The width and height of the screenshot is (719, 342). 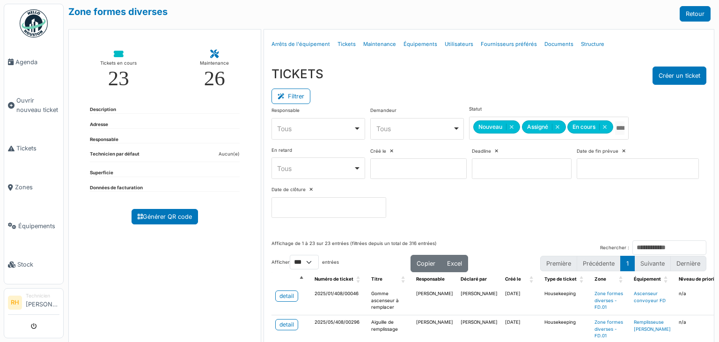 I want to click on a: Fournisseurs préférés, so click(x=509, y=44).